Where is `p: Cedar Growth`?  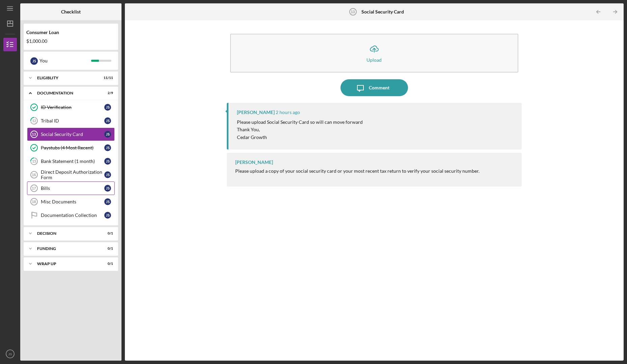
p: Cedar Growth is located at coordinates (299, 138).